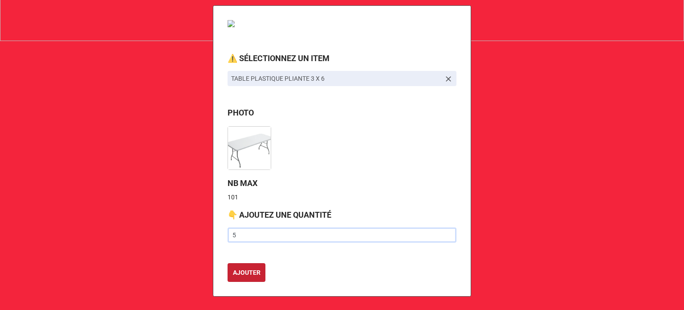 This screenshot has width=684, height=310. I want to click on p: 101, so click(342, 197).